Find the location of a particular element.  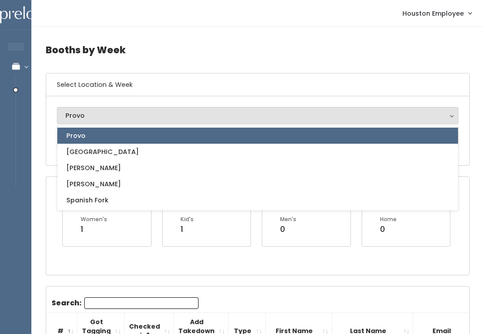

span: Spanish Fork is located at coordinates (87, 200).